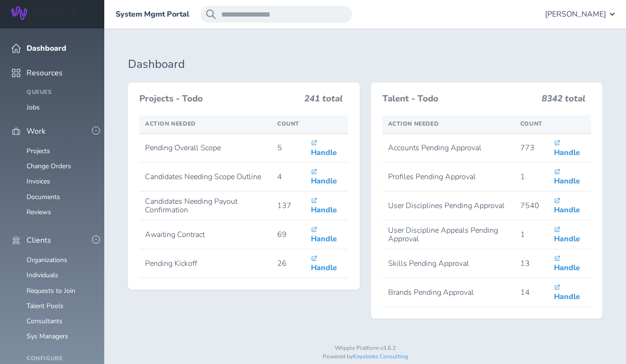 This screenshot has width=626, height=364. I want to click on td: 137, so click(288, 206).